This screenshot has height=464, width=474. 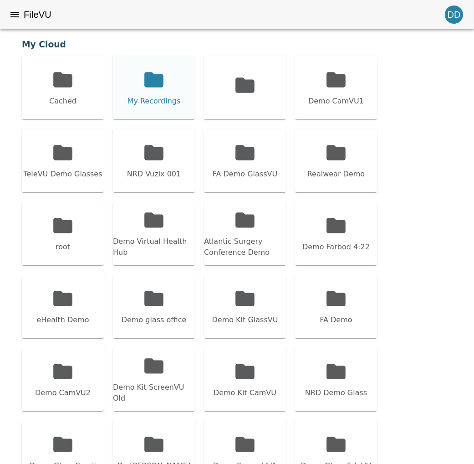 I want to click on div: My Cloud, so click(x=44, y=45).